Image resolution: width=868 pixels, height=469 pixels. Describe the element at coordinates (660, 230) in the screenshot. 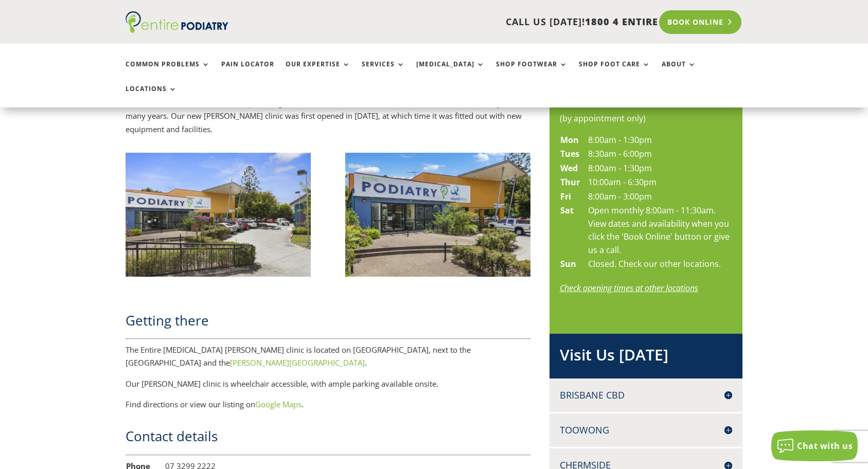

I see `td: Open monthly 8:00am - 11:30am. View dates and availability when you click the 'Book Online' butto...` at that location.